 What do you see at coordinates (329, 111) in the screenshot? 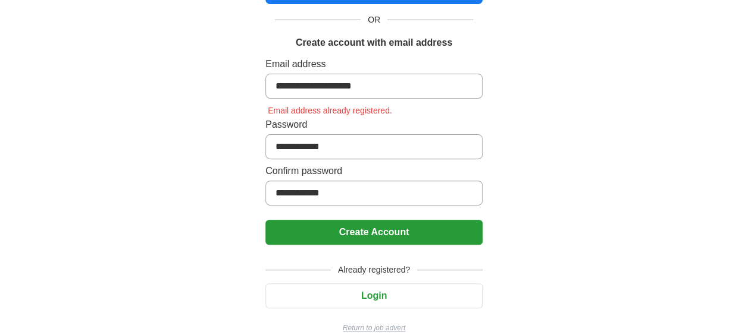
I see `span: Email address already registered.` at bounding box center [329, 111].